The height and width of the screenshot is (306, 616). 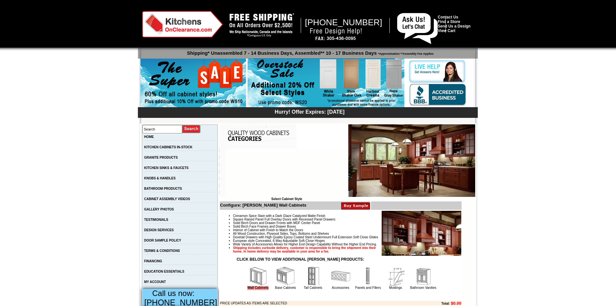 I want to click on span: Square Raised Panel Full Overlay Doors with Recessed Panel Drawers, so click(x=284, y=219).